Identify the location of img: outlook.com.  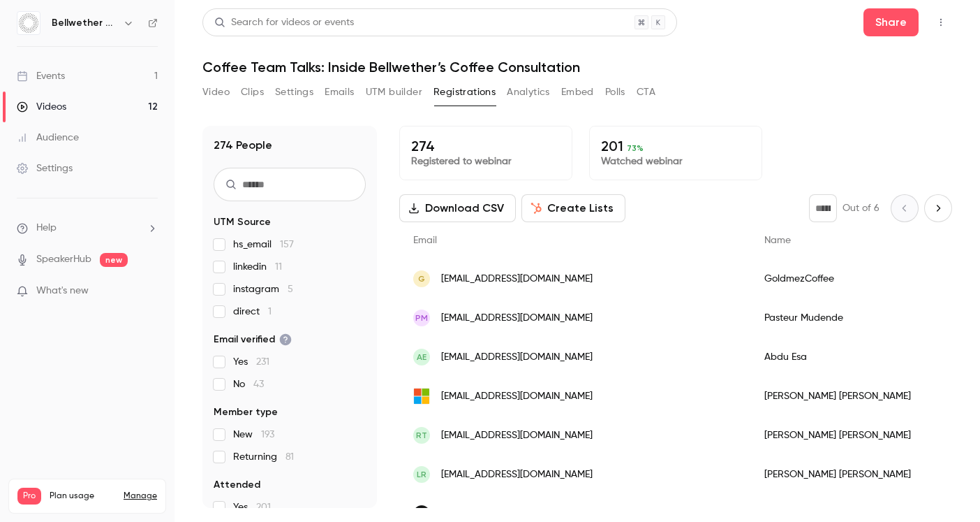
(422, 396).